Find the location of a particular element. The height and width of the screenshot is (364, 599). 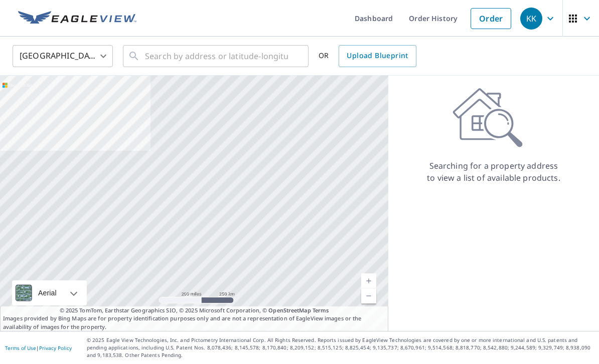

a: Current Level 5, Zoom Out is located at coordinates (369, 296).